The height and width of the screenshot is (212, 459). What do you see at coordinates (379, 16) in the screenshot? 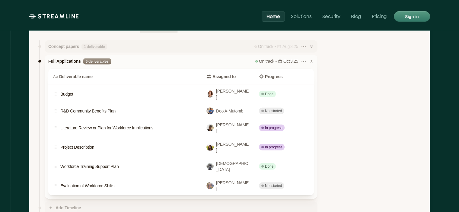
I see `a: Pricing` at bounding box center [379, 16].